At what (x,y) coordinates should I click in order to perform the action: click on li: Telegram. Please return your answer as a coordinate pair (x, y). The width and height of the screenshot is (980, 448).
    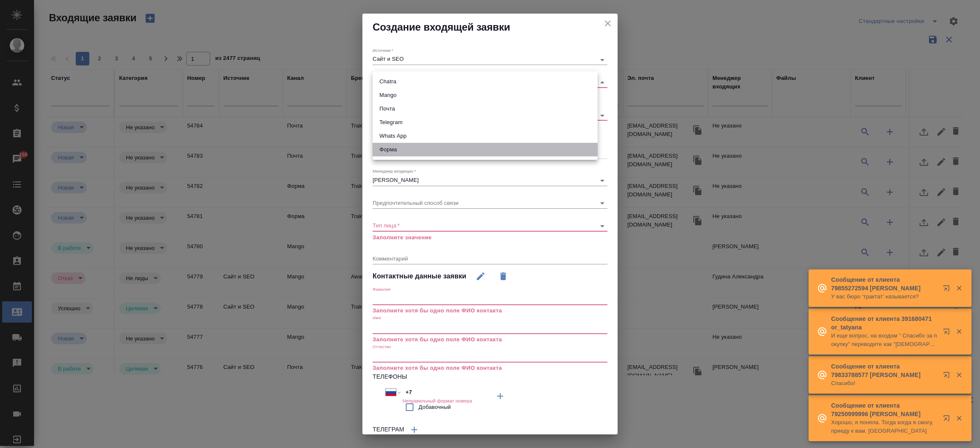
    Looking at the image, I should click on (485, 122).